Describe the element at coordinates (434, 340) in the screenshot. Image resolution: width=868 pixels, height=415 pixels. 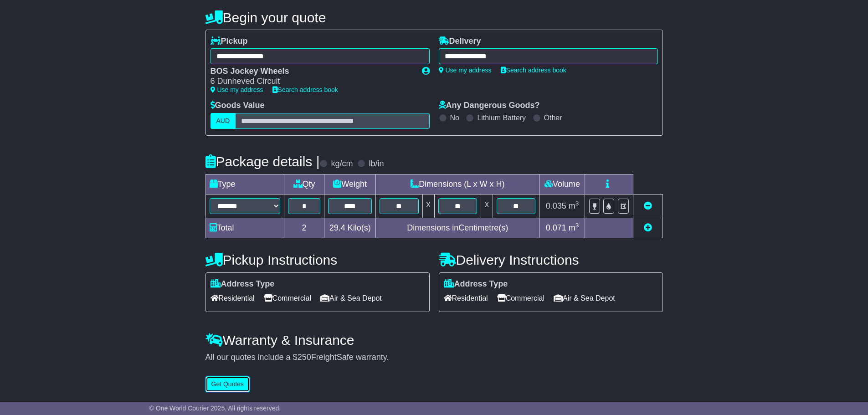
I see `h4: Warranty & Insurance` at that location.